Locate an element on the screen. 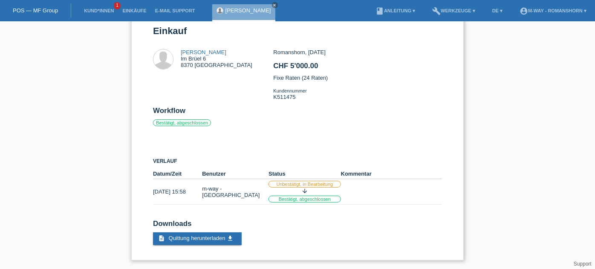 This screenshot has height=269, width=595. a: account_circlem-way - Romanshorn ▾ is located at coordinates (553, 11).